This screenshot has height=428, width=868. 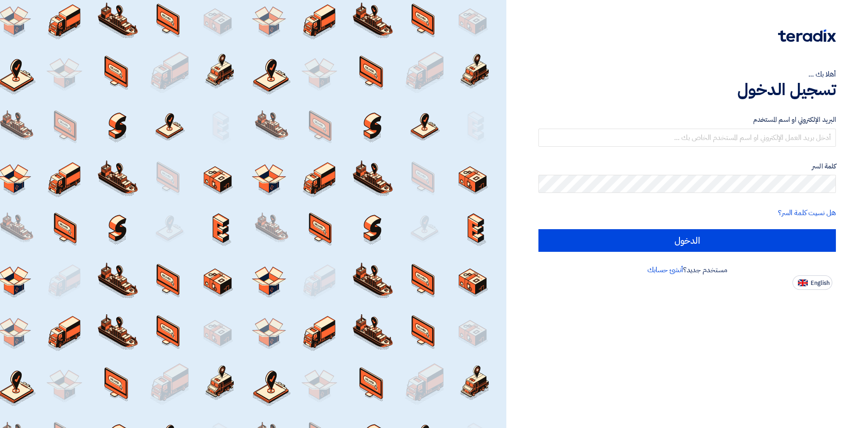 What do you see at coordinates (688, 120) in the screenshot?
I see `label: البريد الإلكتروني او اسم المستخدم` at bounding box center [688, 120].